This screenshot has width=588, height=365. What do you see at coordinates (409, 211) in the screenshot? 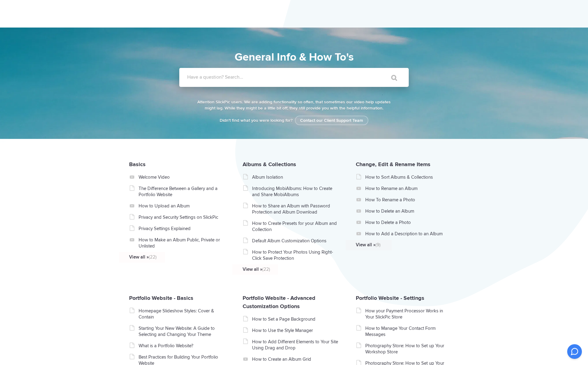
I see `a: How to Delete an Album` at bounding box center [409, 211].